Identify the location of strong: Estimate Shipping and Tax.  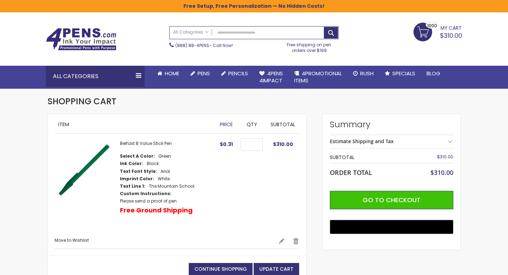
(362, 141).